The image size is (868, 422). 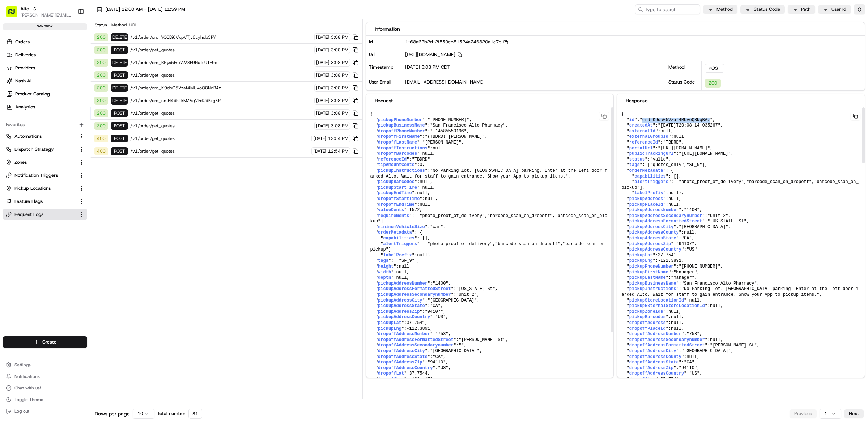 I want to click on span: depth, so click(x=385, y=278).